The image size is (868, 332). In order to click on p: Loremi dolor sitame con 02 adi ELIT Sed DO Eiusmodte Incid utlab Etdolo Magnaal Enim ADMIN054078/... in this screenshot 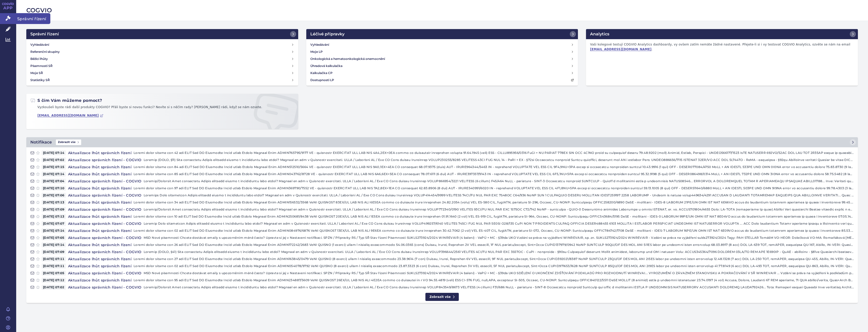, I will do `click(494, 266)`.